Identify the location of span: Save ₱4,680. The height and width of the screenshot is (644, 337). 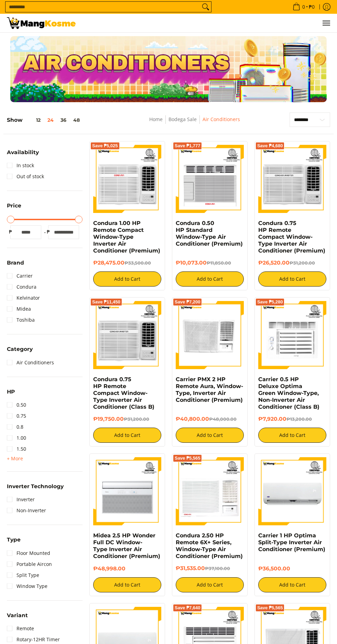
(270, 146).